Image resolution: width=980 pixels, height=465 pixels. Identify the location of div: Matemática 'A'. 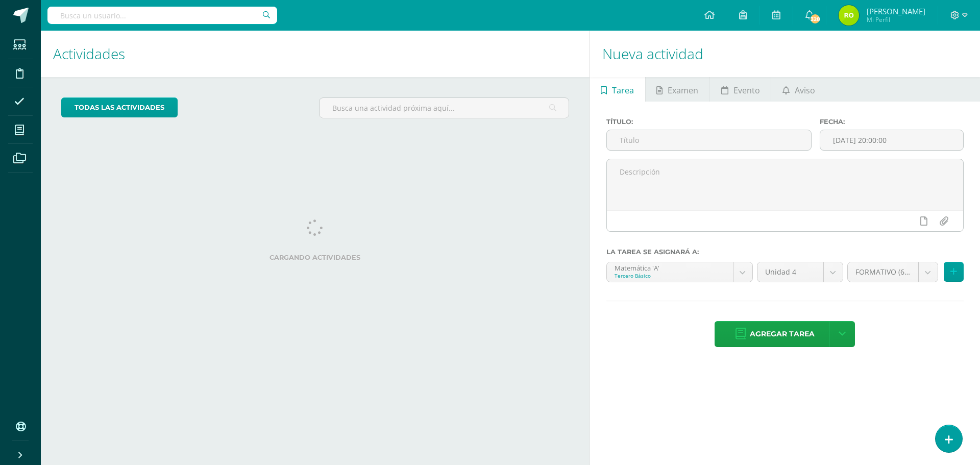
(669, 267).